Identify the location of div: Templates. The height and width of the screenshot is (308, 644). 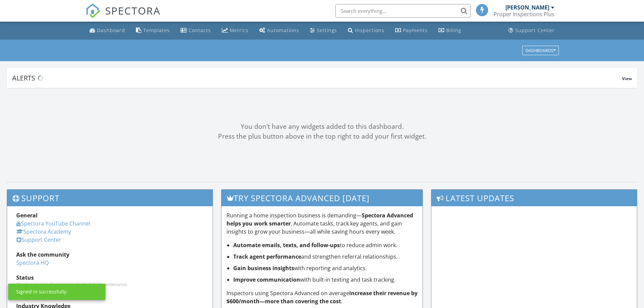
(156, 30).